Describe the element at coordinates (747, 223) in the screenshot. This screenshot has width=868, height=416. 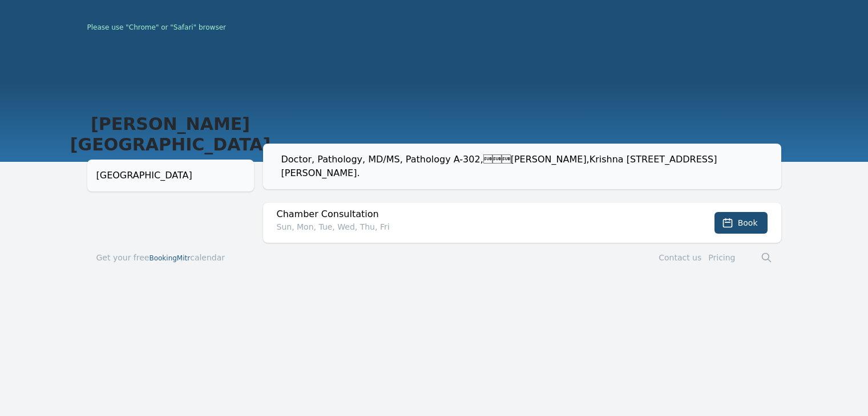
I see `span: Book` at that location.